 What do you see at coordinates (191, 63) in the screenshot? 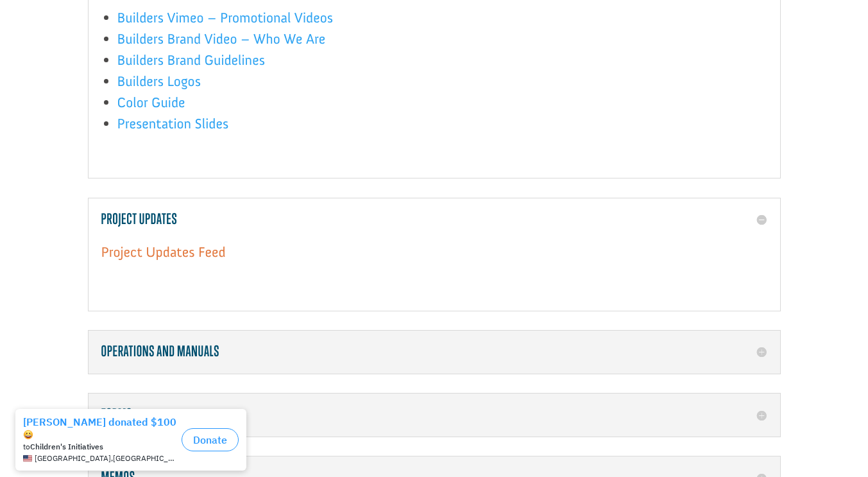
I see `a: Builders Brand Guidelines` at bounding box center [191, 63].